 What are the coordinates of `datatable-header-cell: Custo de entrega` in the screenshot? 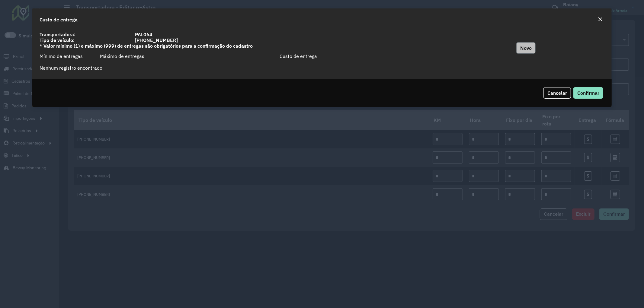 It's located at (369, 56).